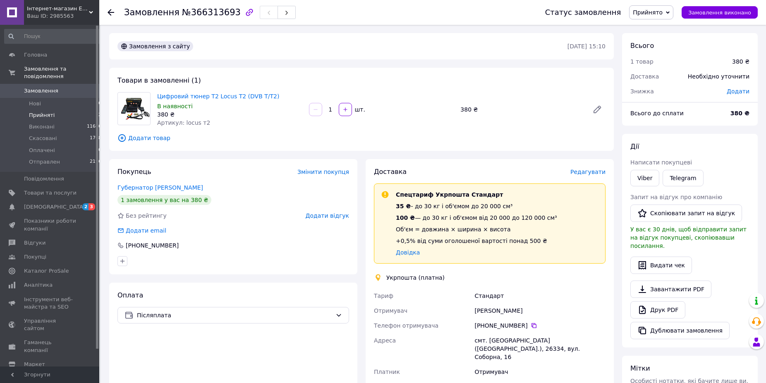 The image size is (766, 383). Describe the element at coordinates (323, 172) in the screenshot. I see `span: Змінити покупця` at that location.